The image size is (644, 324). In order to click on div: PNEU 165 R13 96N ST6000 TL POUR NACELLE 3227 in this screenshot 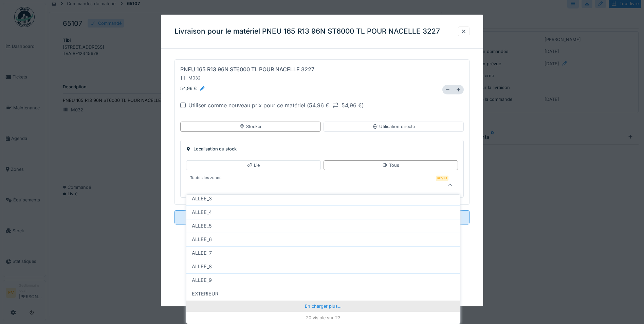, I will do `click(247, 70)`.